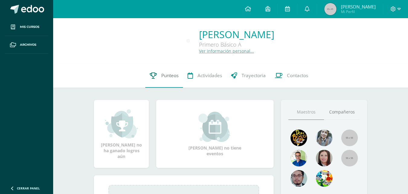 This screenshot has width=408, height=194. What do you see at coordinates (331, 9) in the screenshot?
I see `img: 45x45` at bounding box center [331, 9].